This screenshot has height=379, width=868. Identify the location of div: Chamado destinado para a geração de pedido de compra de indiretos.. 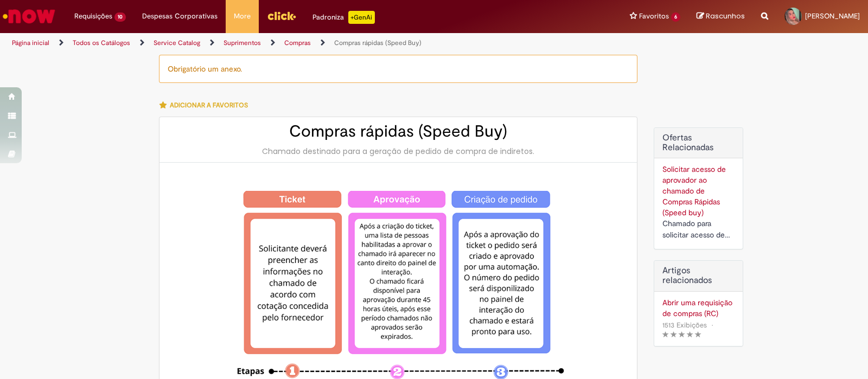
(398, 151).